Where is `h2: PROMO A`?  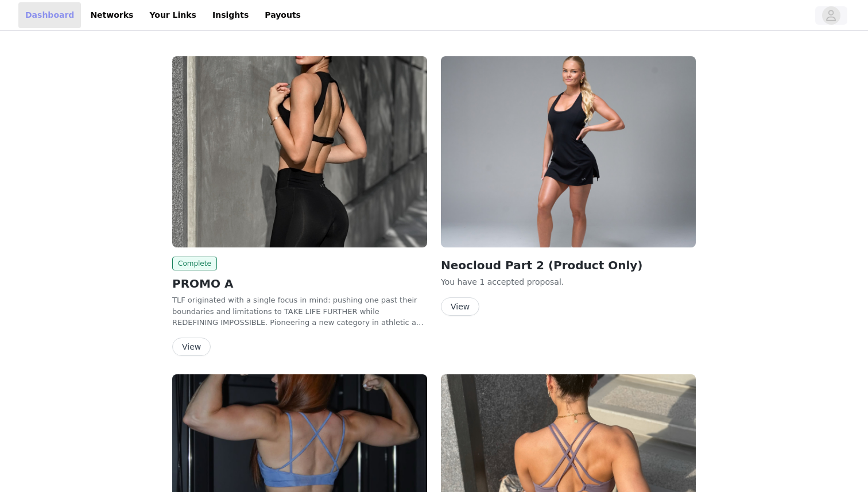 h2: PROMO A is located at coordinates (300, 284).